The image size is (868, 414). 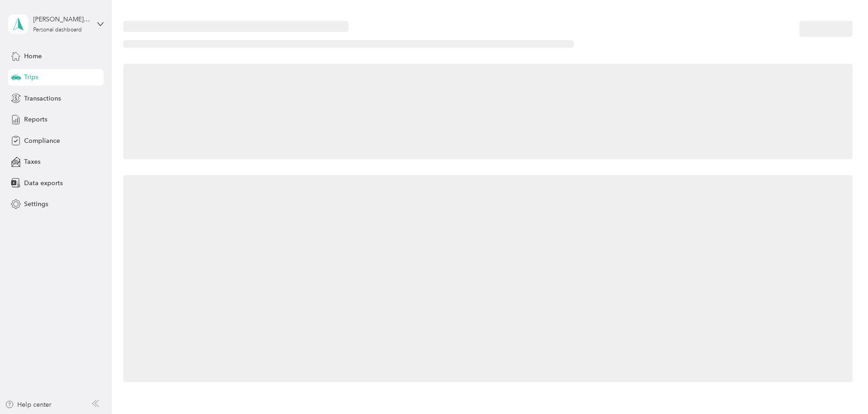 What do you see at coordinates (33, 162) in the screenshot?
I see `span: Taxes` at bounding box center [33, 162].